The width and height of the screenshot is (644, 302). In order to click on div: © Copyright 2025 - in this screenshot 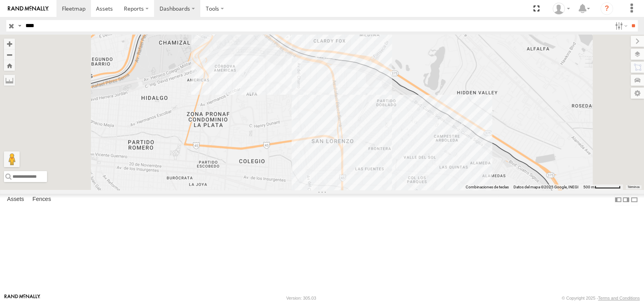, I will do `click(601, 298)`.